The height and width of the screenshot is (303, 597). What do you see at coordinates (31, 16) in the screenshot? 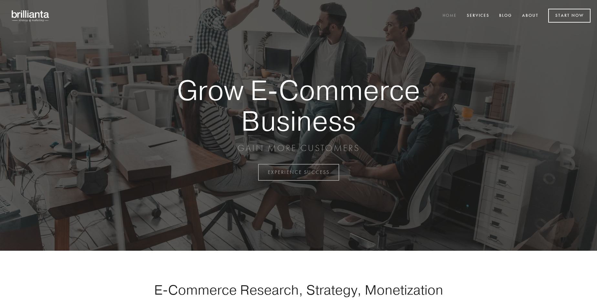
I see `img: brillianta - research, strategy, marketing` at bounding box center [31, 16].